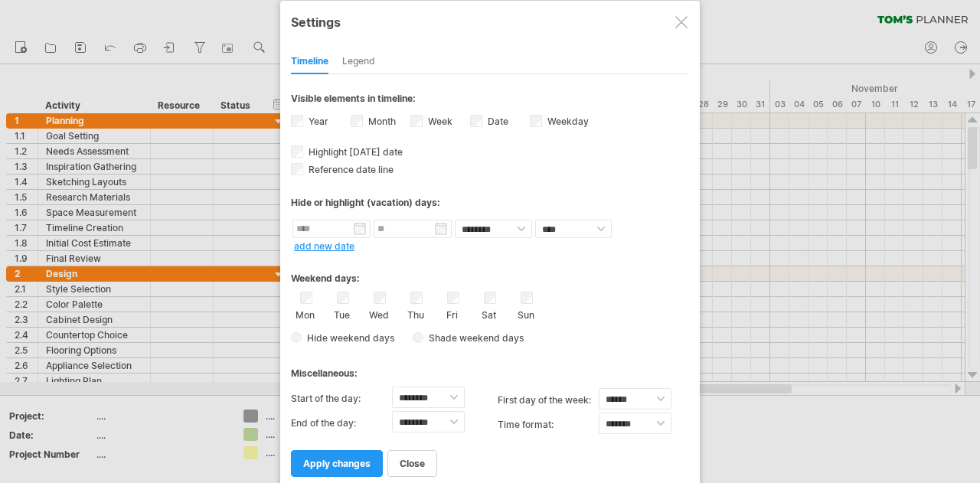 This screenshot has width=980, height=483. What do you see at coordinates (337, 463) in the screenshot?
I see `span: apply changes` at bounding box center [337, 463].